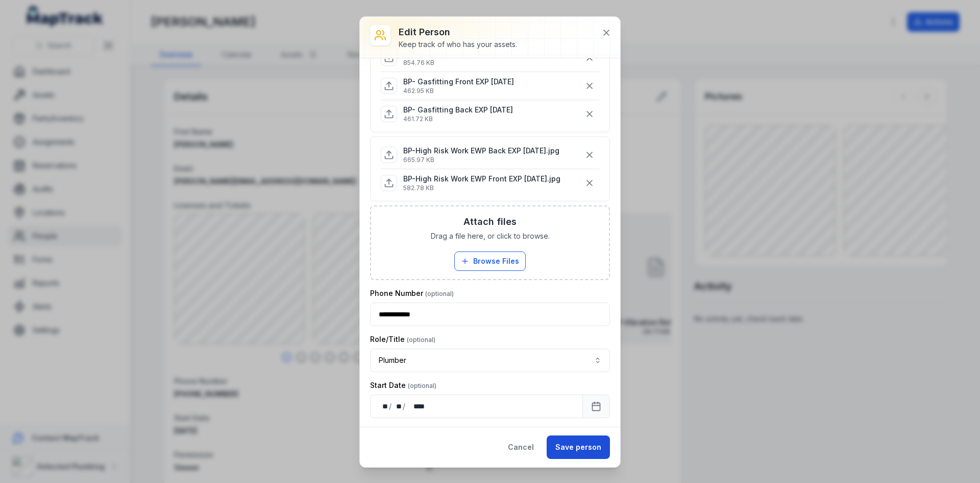  Describe the element at coordinates (481, 160) in the screenshot. I see `p: 665.97 KB` at that location.